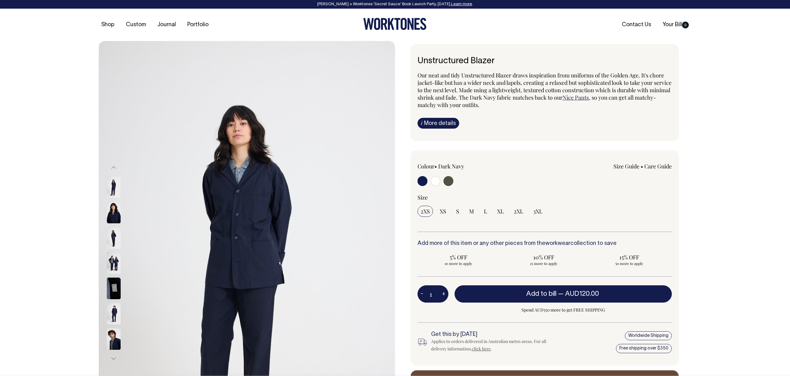 The image size is (790, 376). I want to click on input: 2XL, so click(519, 212).